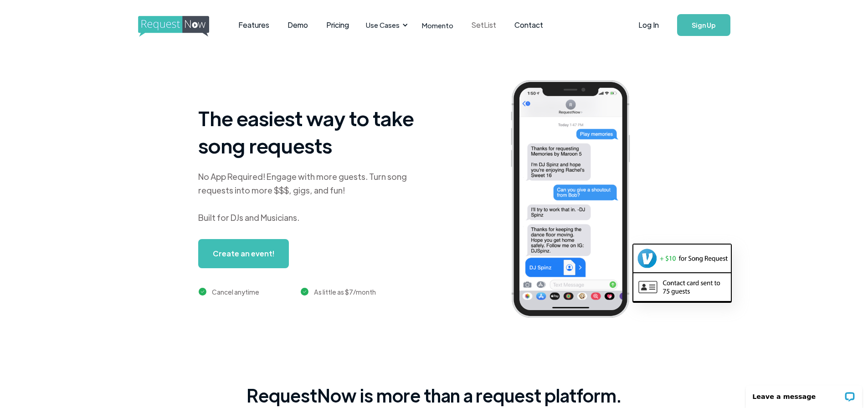 This screenshot has width=868, height=408. What do you see at coordinates (243, 254) in the screenshot?
I see `a: Create an event!` at bounding box center [243, 254].